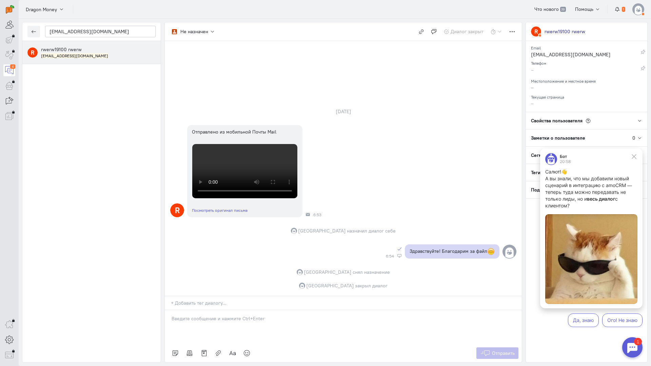 This screenshot has width=651, height=366. I want to click on div: 4, so click(13, 66).